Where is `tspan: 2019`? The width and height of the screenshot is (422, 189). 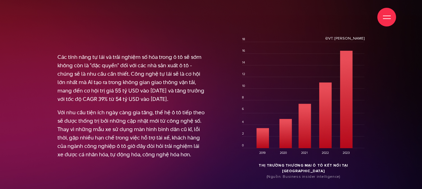
tspan: 2019 is located at coordinates (262, 153).